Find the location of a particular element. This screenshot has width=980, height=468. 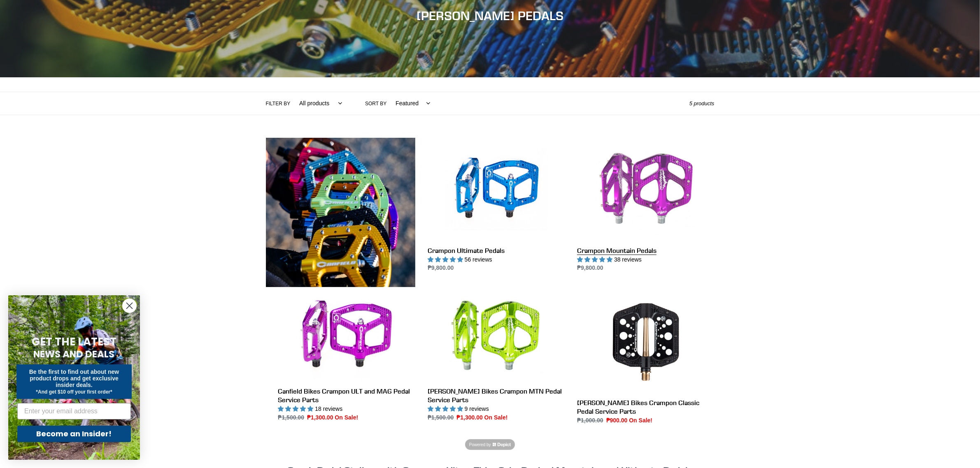

span: *And get $10 off your first order* is located at coordinates (74, 392).